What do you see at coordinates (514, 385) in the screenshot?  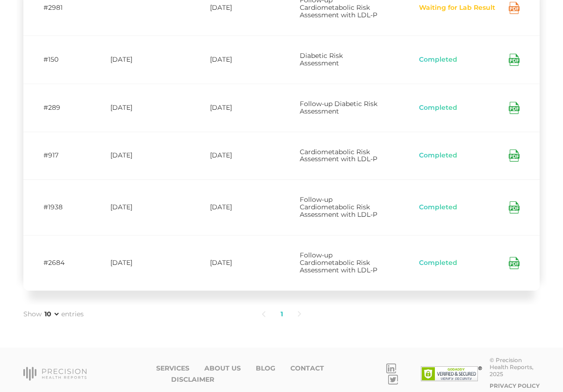 I see `a: Privacy Policy` at bounding box center [514, 385].